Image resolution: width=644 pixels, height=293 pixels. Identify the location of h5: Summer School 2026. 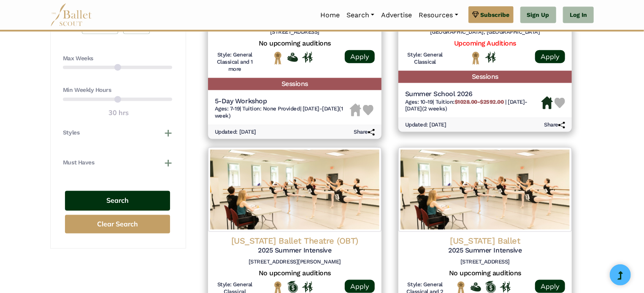
(473, 94).